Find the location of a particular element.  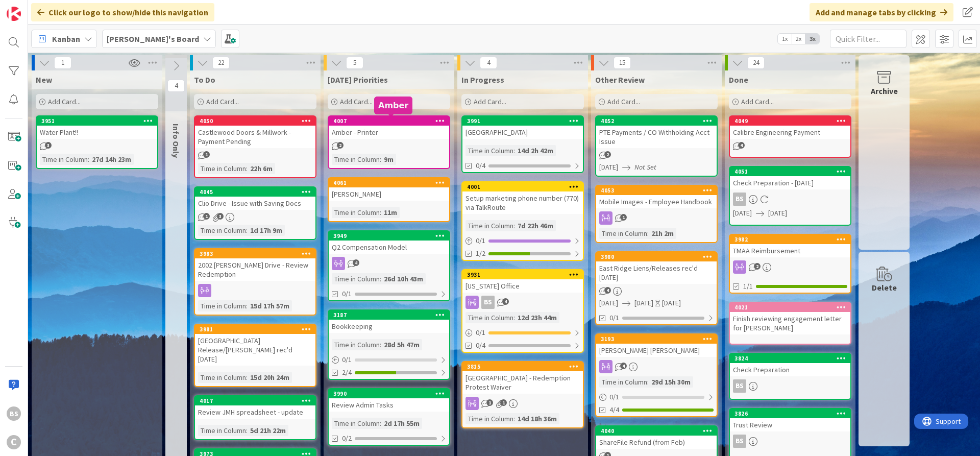

div: 22h 6m is located at coordinates (261, 169).